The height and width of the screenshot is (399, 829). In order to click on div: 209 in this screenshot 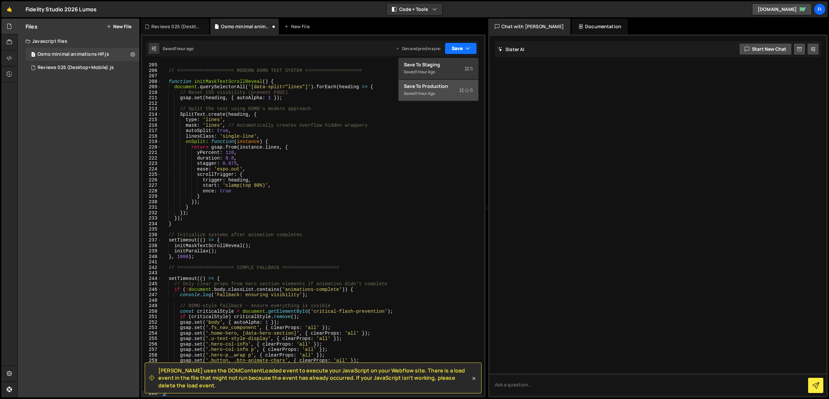, I will do `click(152, 87)`.